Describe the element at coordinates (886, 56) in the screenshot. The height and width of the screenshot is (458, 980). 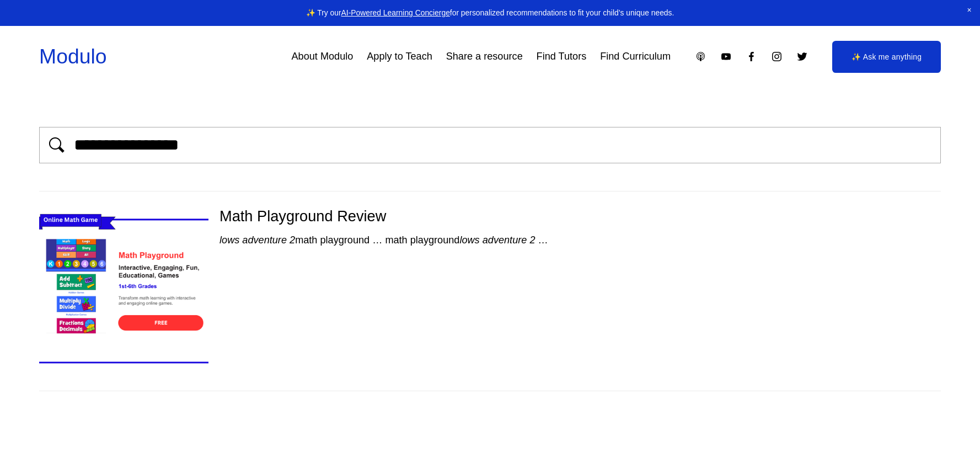
I see `a: ✨ Ask me anything` at that location.